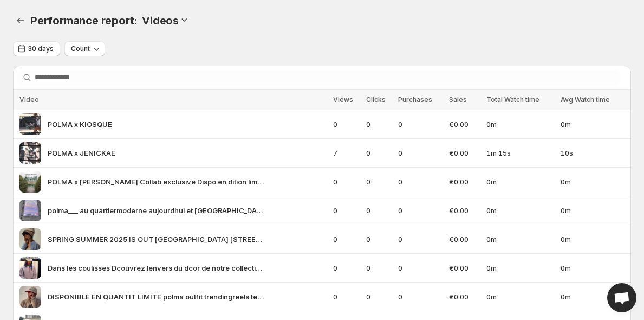 This screenshot has height=320, width=644. I want to click on span: Count, so click(80, 49).